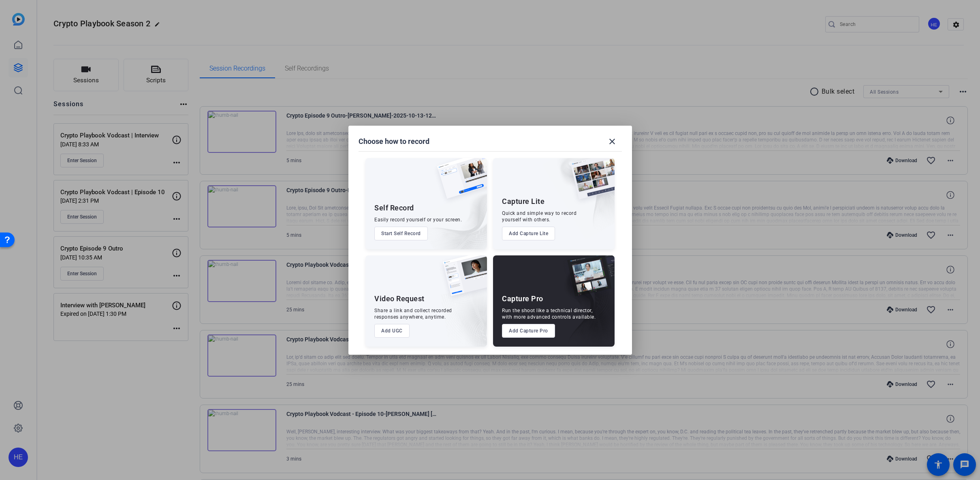 The height and width of the screenshot is (480, 980). Describe the element at coordinates (528, 234) in the screenshot. I see `button: Add Capture Lite` at that location.